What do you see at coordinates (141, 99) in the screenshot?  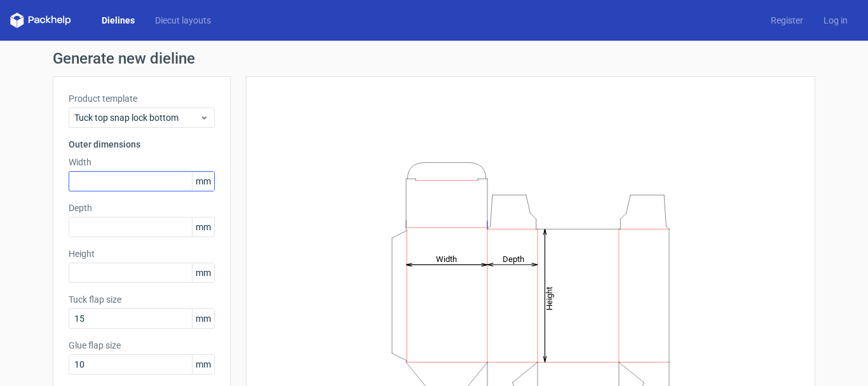 I see `label: Product template` at bounding box center [141, 99].